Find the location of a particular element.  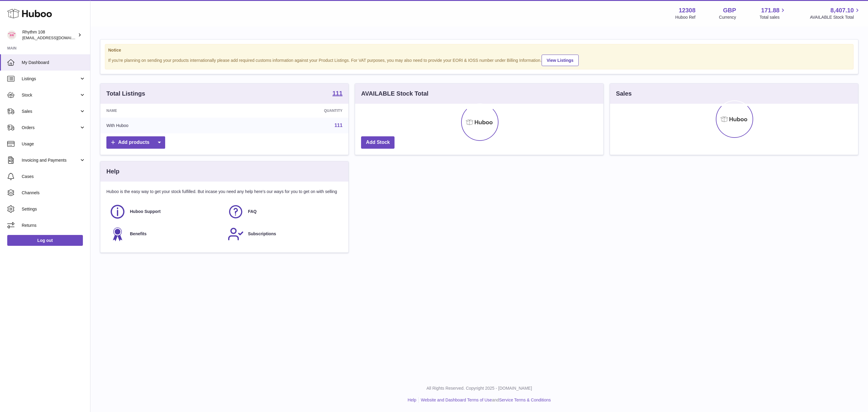

a: Add products is located at coordinates (136, 142).